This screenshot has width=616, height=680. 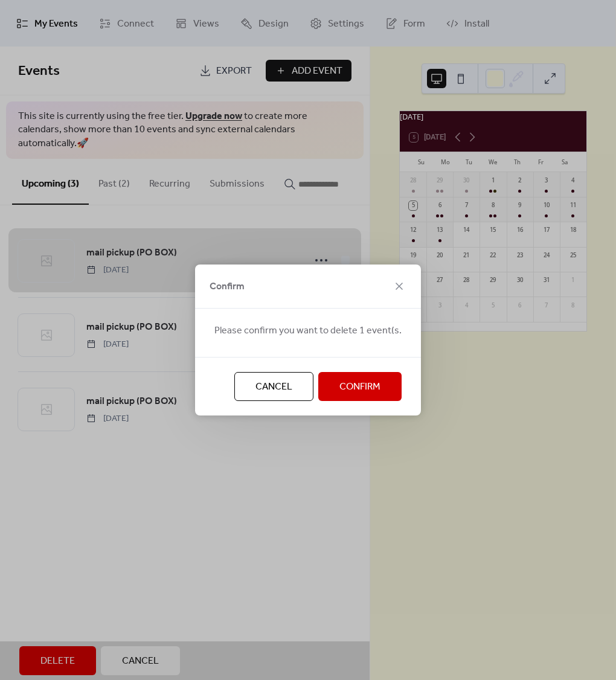 I want to click on span: Please confirm you want to delete 1 event(s., so click(x=308, y=331).